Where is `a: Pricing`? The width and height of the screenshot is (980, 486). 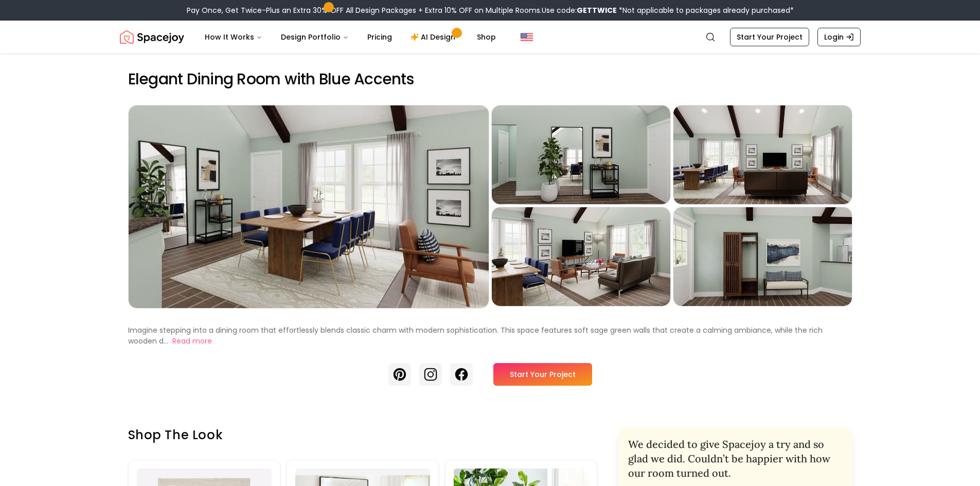
a: Pricing is located at coordinates (380, 37).